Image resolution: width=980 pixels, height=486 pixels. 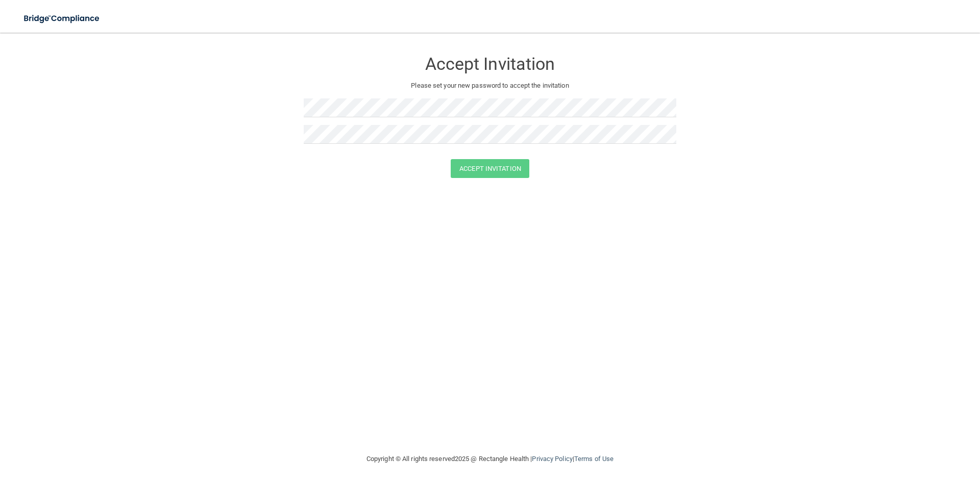 What do you see at coordinates (490, 64) in the screenshot?
I see `h3: Accept Invitation` at bounding box center [490, 64].